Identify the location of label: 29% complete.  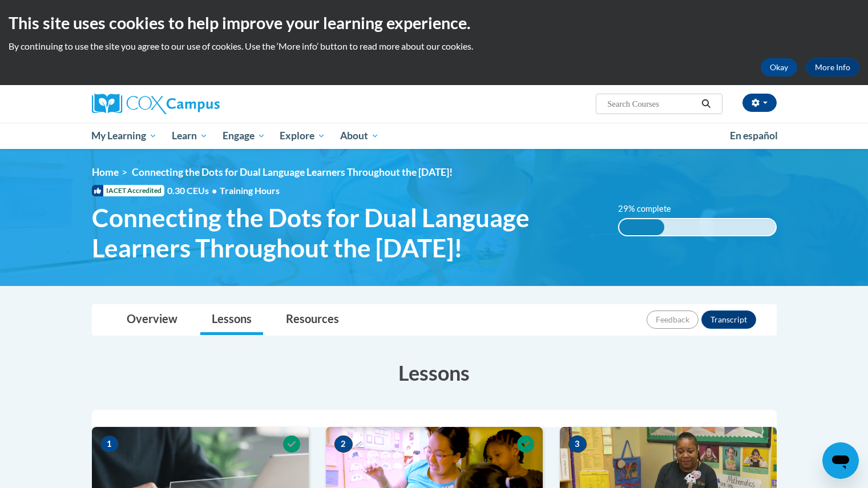
(651, 209).